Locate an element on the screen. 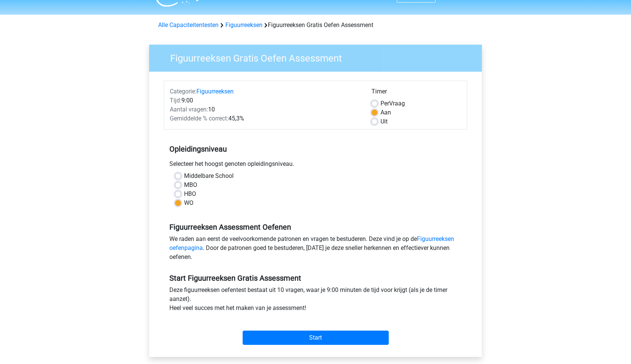  label: HBO is located at coordinates (190, 194).